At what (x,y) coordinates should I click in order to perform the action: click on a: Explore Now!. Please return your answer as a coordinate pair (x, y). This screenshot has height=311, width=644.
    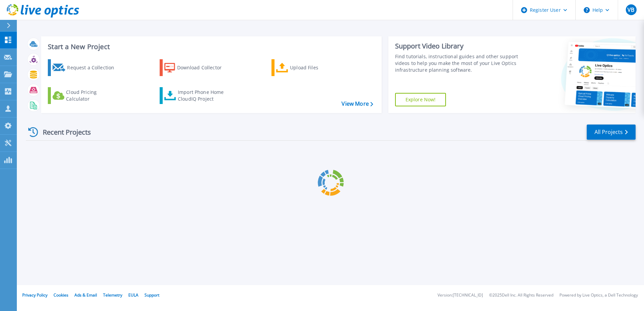
    Looking at the image, I should click on (421, 99).